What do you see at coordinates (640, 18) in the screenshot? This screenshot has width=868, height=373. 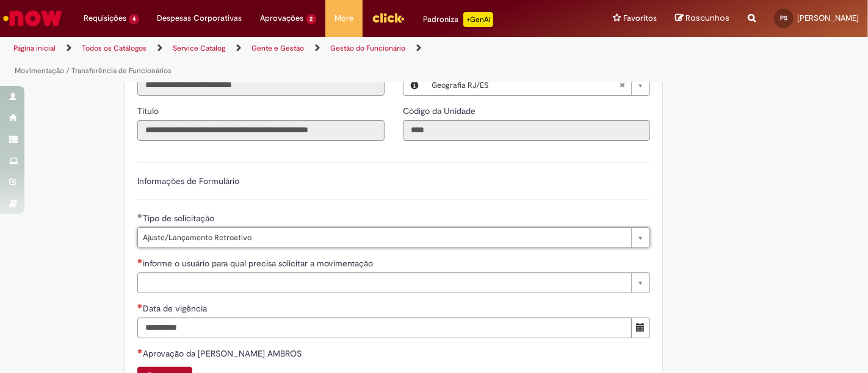 I see `span: Favoritos` at bounding box center [640, 18].